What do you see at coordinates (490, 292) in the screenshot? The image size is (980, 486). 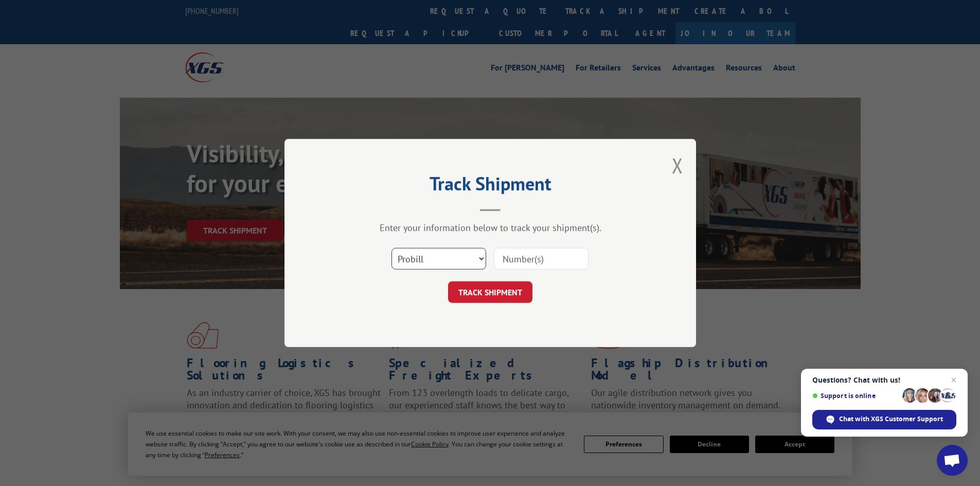 I see `button: TRACK SHIPMENT` at bounding box center [490, 292].